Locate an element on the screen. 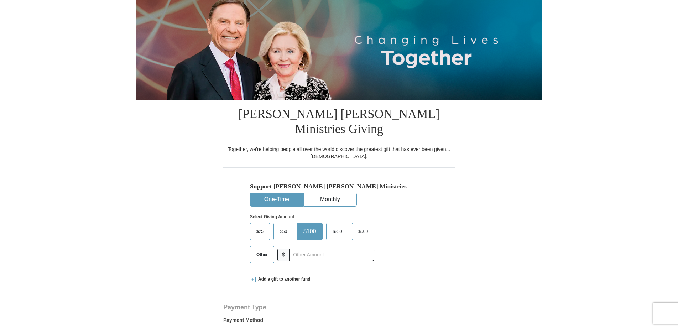 The height and width of the screenshot is (329, 678). h4: Payment Type is located at coordinates (339, 308).